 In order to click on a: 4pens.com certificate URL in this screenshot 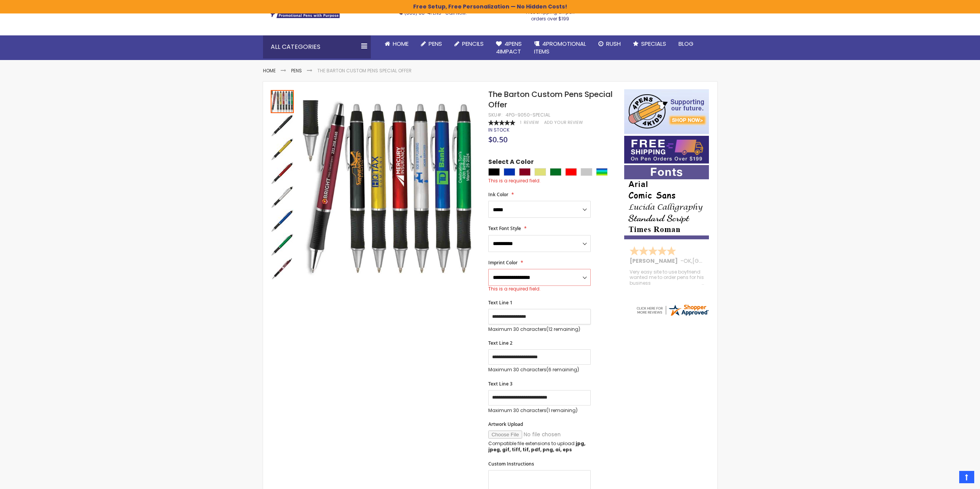, I will do `click(672, 315)`.